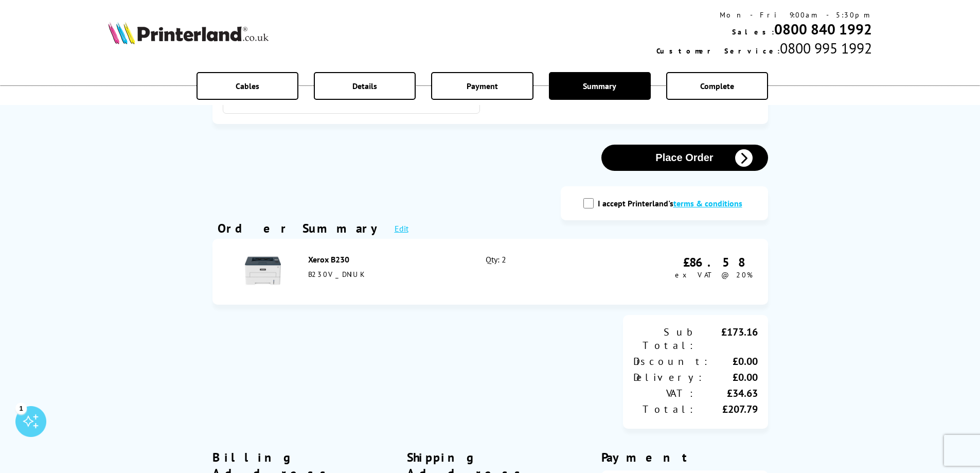 This screenshot has height=473, width=980. I want to click on a: 0800 840 1992, so click(823, 29).